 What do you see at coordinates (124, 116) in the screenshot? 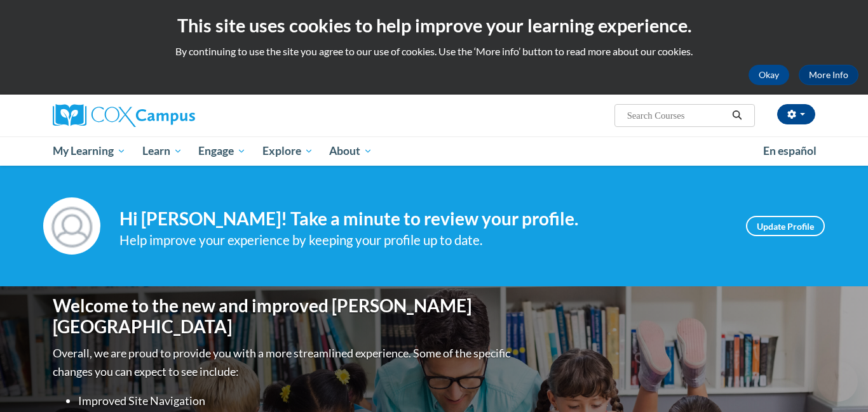
I see `img: Cox Campus` at bounding box center [124, 116].